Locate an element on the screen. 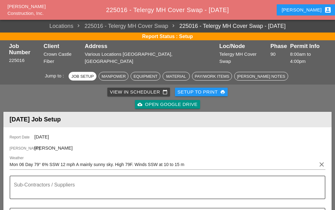 This screenshot has width=335, height=210. div: Manpower is located at coordinates (113, 77).